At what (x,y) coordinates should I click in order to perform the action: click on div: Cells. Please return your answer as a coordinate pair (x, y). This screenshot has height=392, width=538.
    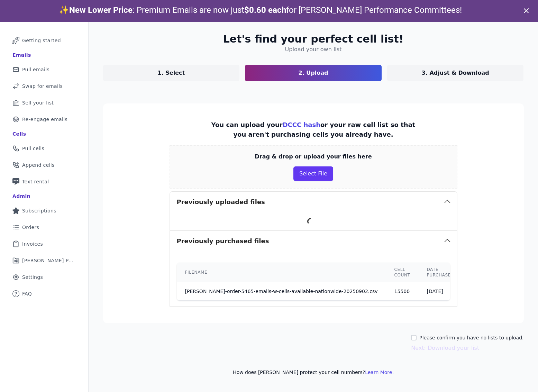
    Looking at the image, I should click on (19, 134).